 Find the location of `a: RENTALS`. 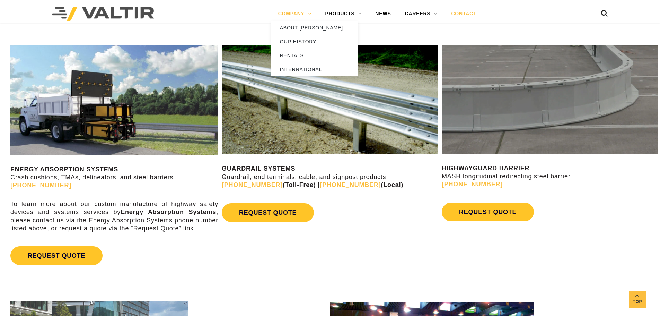

a: RENTALS is located at coordinates (315, 55).